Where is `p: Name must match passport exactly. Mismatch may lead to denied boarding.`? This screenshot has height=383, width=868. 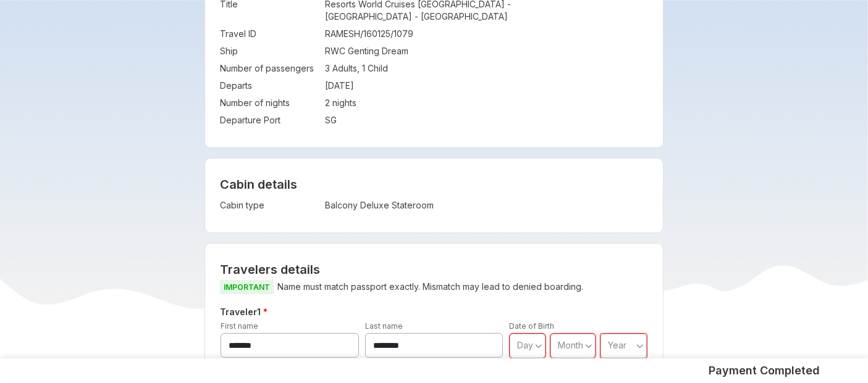 p: Name must match passport exactly. Mismatch may lead to denied boarding. is located at coordinates (433, 287).